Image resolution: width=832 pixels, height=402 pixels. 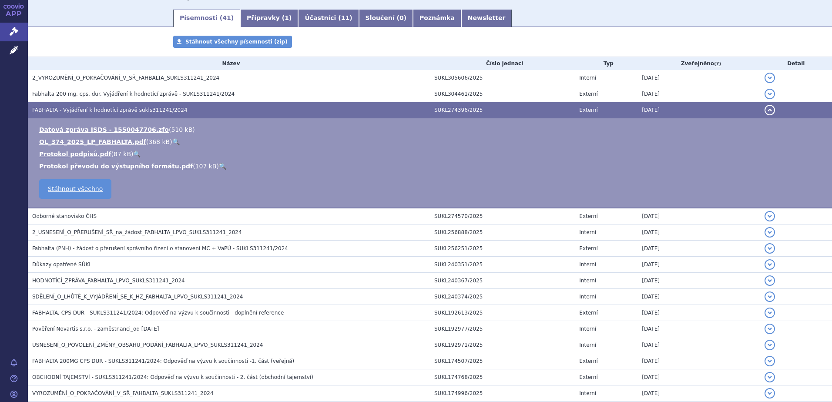 What do you see at coordinates (133, 94) in the screenshot?
I see `span: Fabhalta 200 mg, cps. dur. Vyjádření k hodnotící zprávě - SUKLS311241/2024` at bounding box center [133, 94].